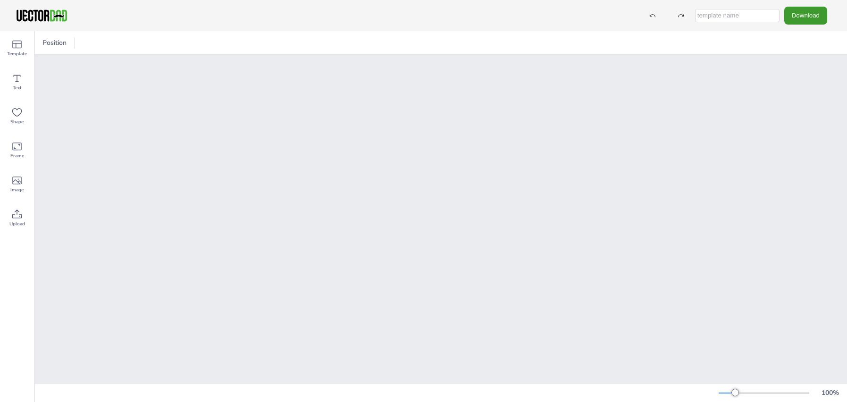 This screenshot has height=402, width=847. Describe the element at coordinates (737, 16) in the screenshot. I see `input: template name` at that location.